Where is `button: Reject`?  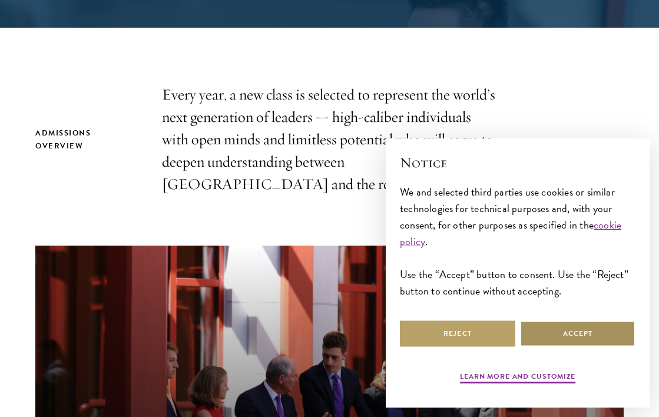 button: Reject is located at coordinates (458, 333).